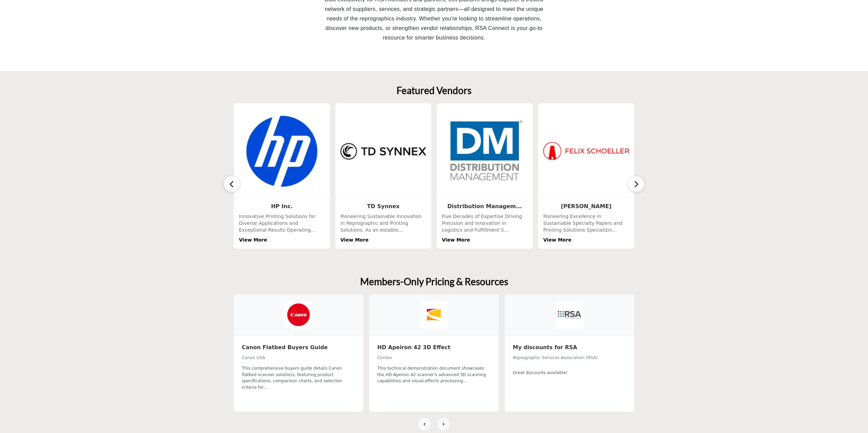 Image resolution: width=868 pixels, height=433 pixels. I want to click on div: This comprehensive buyers guide details Canon flatbed scanner solutions, featuring product specif..., so click(299, 378).